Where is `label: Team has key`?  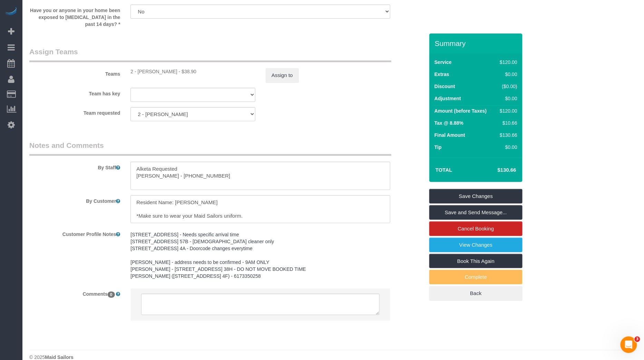 label: Team has key is located at coordinates (75, 92).